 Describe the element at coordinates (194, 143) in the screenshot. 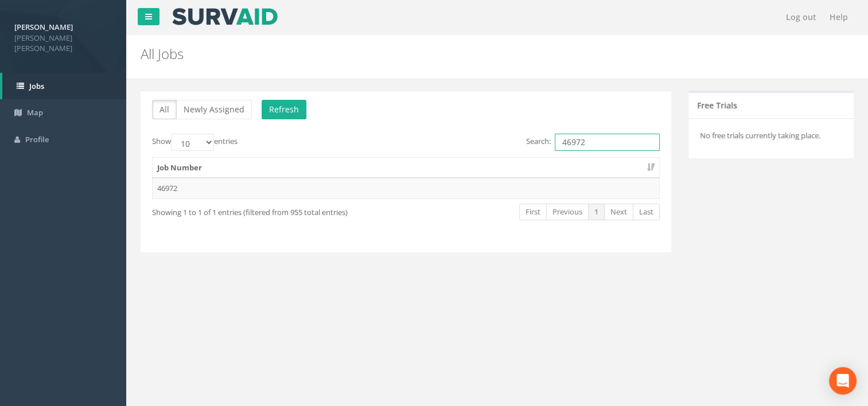

I see `label: Show entries` at that location.